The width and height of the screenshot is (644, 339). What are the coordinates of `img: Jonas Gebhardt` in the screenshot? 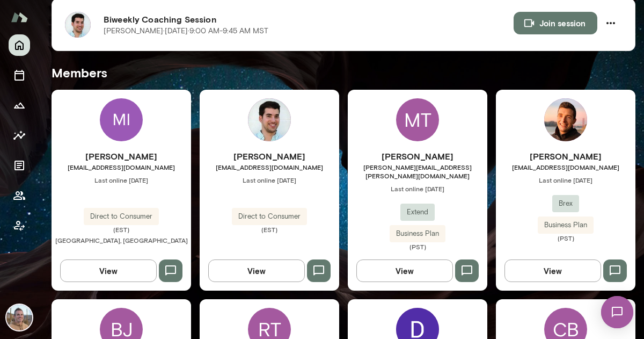 It's located at (566, 120).